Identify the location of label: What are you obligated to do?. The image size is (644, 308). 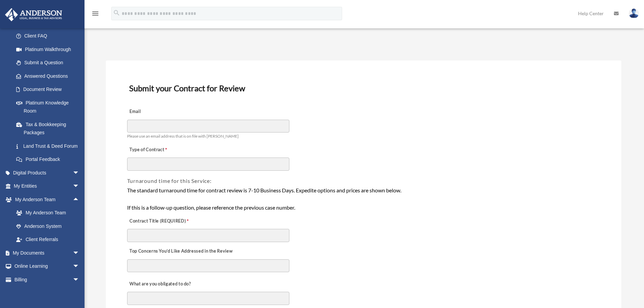
(161, 284).